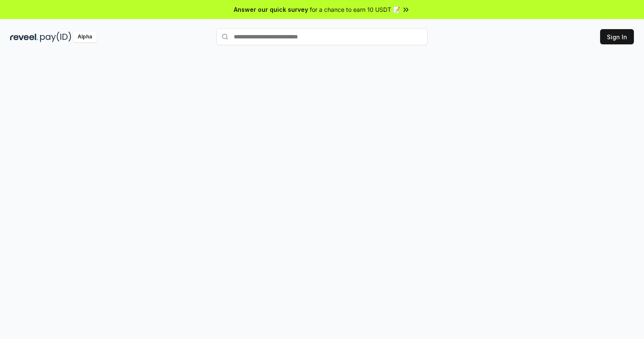 This screenshot has width=644, height=339. What do you see at coordinates (617, 37) in the screenshot?
I see `button: Sign In` at bounding box center [617, 37].